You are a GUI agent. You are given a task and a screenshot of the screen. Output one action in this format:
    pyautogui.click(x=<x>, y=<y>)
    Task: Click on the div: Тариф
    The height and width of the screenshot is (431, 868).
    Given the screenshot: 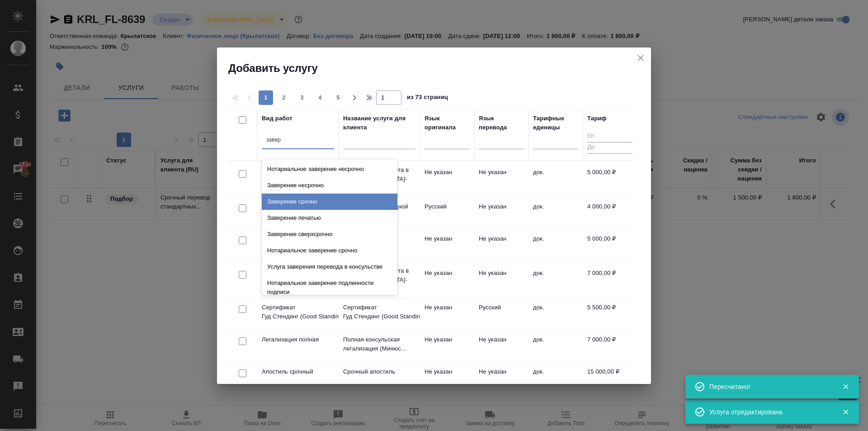 What is the action you would take?
    pyautogui.click(x=597, y=119)
    